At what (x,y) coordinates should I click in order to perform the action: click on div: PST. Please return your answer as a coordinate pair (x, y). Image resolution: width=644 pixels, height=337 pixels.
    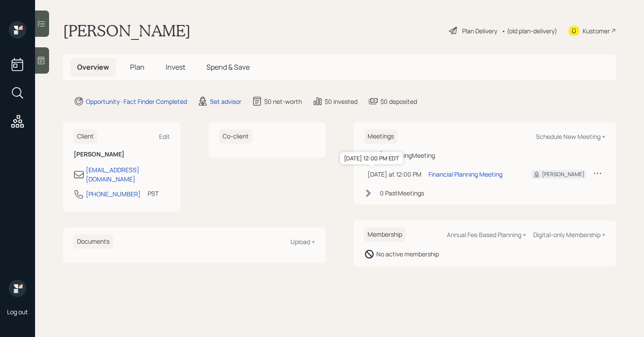
    Looking at the image, I should click on (153, 193).